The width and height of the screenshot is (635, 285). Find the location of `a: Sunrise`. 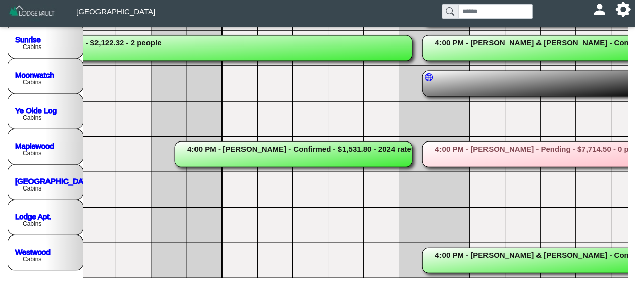

a: Sunrise is located at coordinates (28, 39).